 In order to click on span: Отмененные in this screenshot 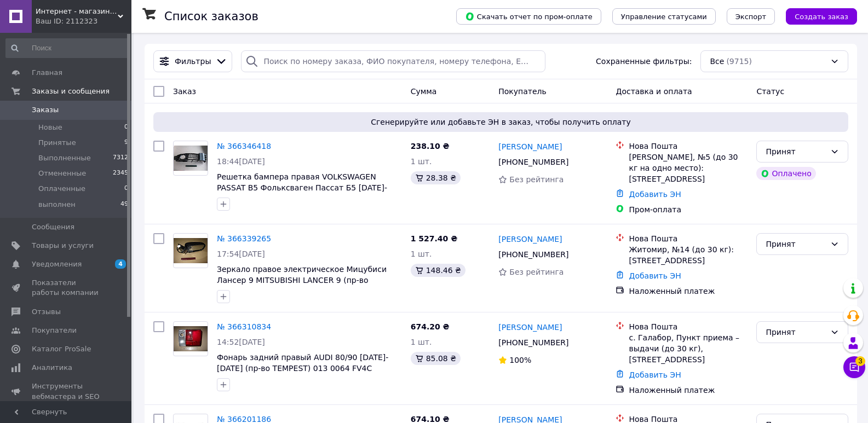, I will do `click(62, 173)`.